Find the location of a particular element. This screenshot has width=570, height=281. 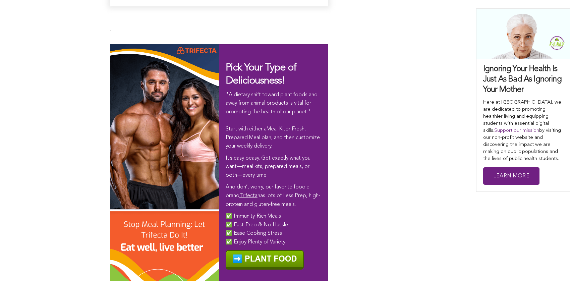

a: Trifecta is located at coordinates (248, 196).